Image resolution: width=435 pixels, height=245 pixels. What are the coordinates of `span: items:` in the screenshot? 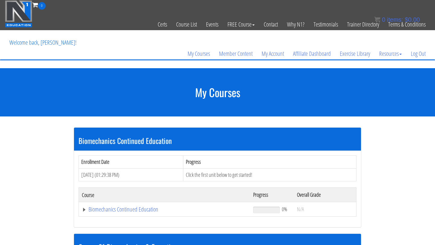 It's located at (395, 20).